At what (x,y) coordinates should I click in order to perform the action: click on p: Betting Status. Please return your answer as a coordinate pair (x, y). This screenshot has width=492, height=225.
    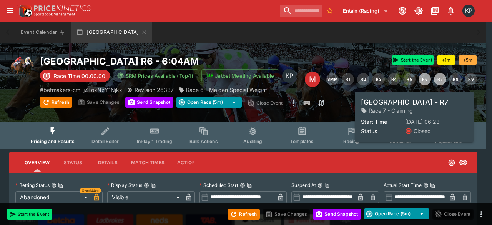
    Looking at the image, I should click on (32, 185).